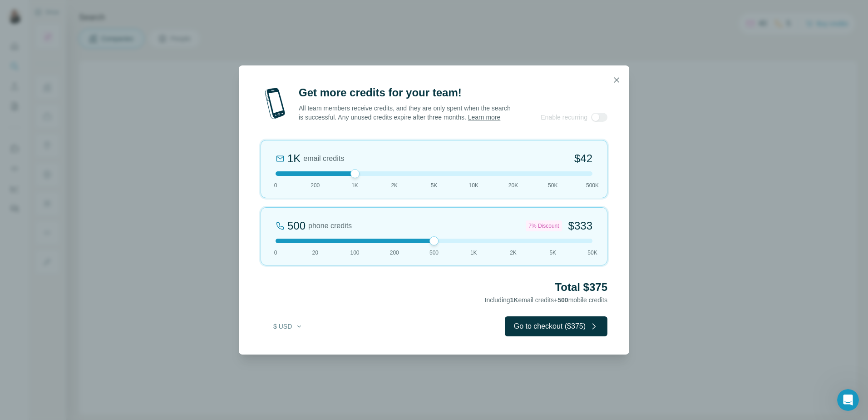 The height and width of the screenshot is (420, 868). What do you see at coordinates (513, 186) in the screenshot?
I see `span: 20K` at bounding box center [513, 186].